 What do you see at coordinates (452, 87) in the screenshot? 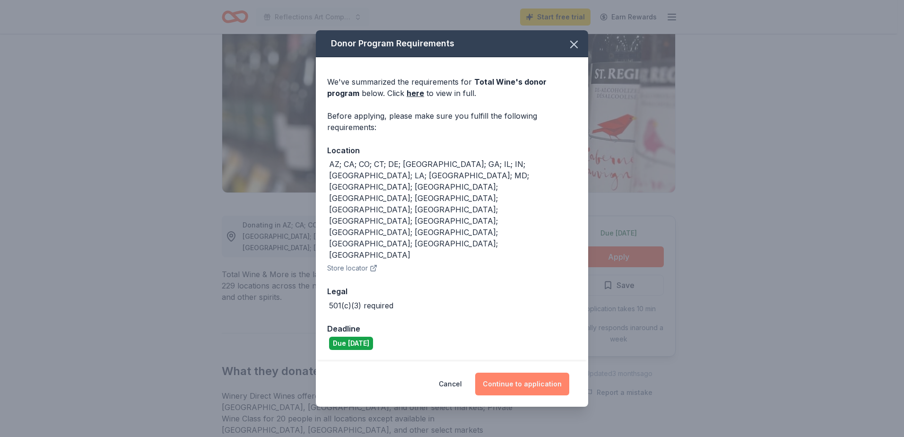
I see `div: We've summarized the requirements for below. Click to view in full.` at bounding box center [452, 87].